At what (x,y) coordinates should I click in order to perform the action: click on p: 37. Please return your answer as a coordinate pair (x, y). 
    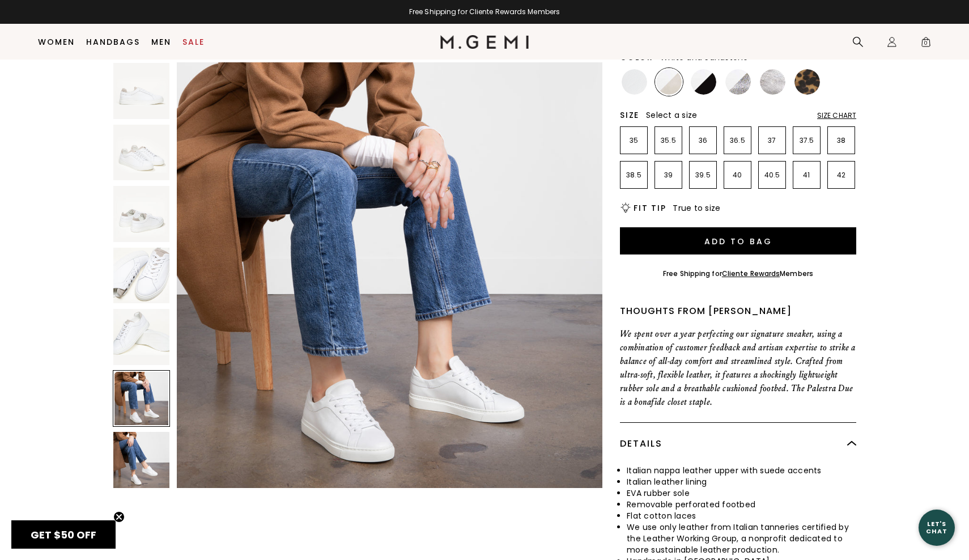
    Looking at the image, I should click on (772, 141).